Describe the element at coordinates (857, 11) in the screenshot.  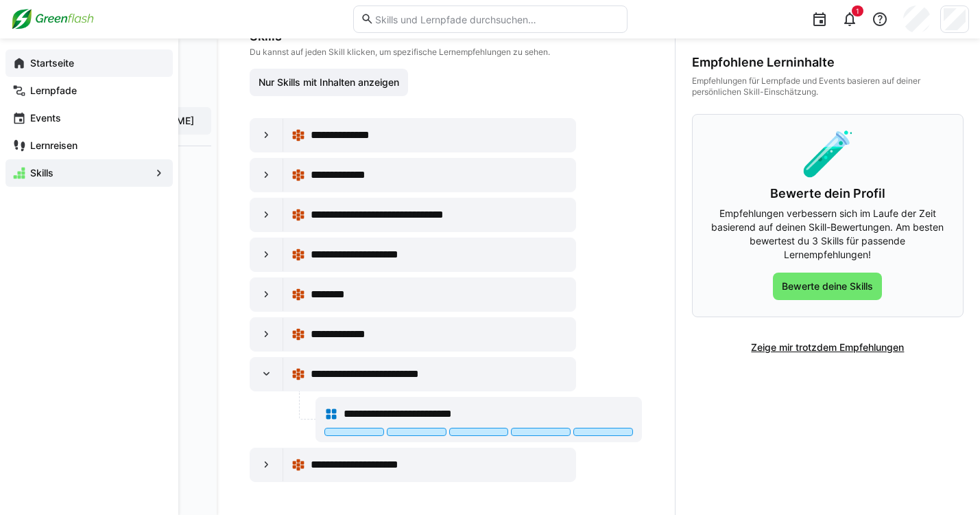
I see `span: 1` at that location.